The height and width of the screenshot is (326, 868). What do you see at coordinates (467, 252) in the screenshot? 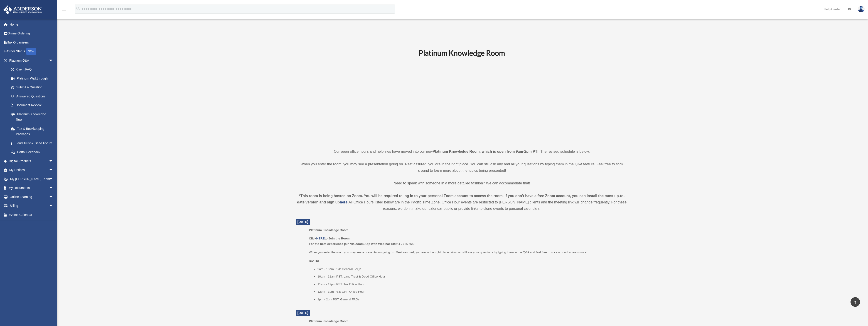
I see `p: When you enter the room you may see a presentation going on. Rest assured, you are in the right p...` at bounding box center [467, 252].